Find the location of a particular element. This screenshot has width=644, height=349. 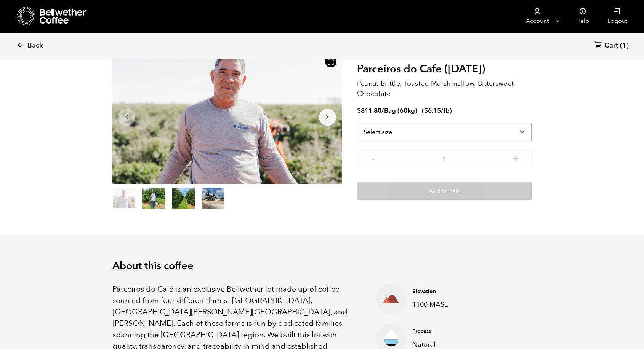

bdi: 6.15 is located at coordinates (432, 110).